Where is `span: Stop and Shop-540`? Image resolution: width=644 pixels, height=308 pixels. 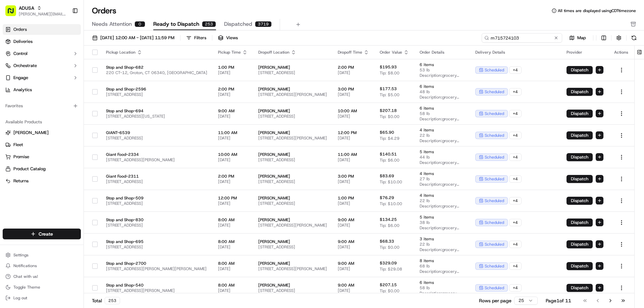 span: Stop and Shop-540 is located at coordinates (157, 285).